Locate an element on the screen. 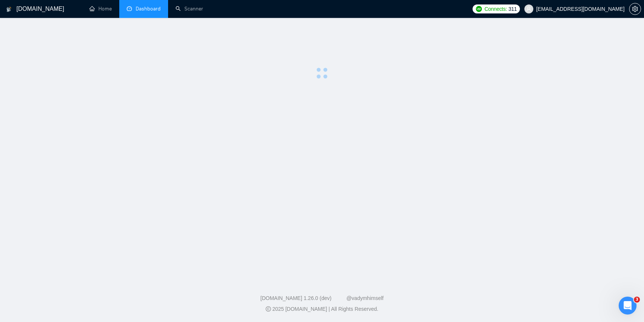  a: searchScanner is located at coordinates (190, 9).